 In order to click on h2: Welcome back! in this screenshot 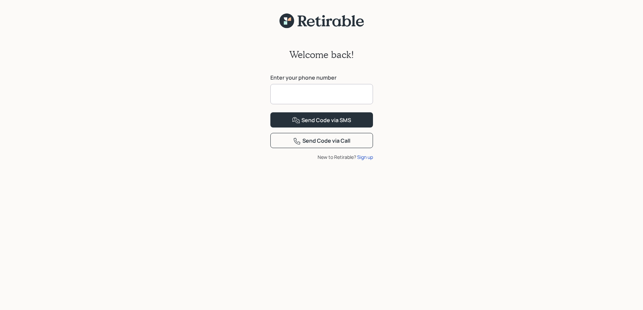, I will do `click(321, 55)`.